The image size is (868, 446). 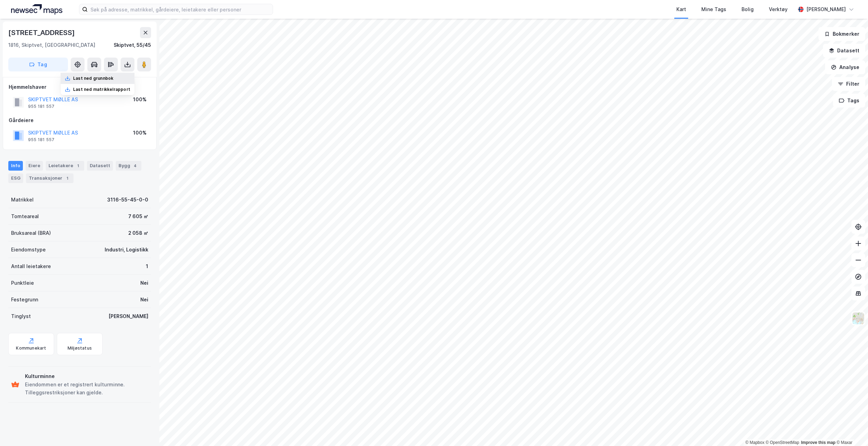 I want to click on img: Z, so click(x=858, y=318).